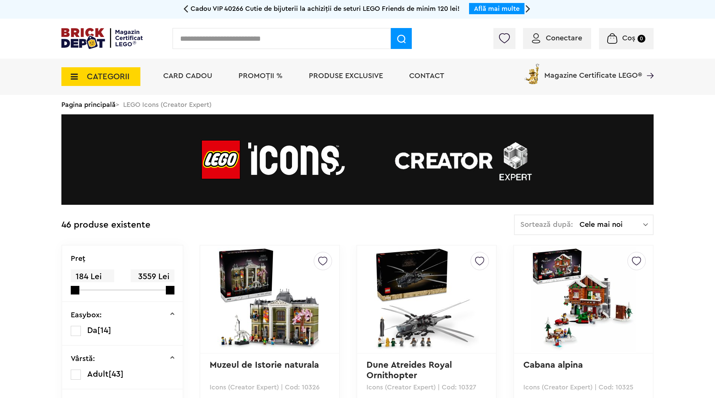  I want to click on a: Magazine Certificate LEGO®, so click(647, 66).